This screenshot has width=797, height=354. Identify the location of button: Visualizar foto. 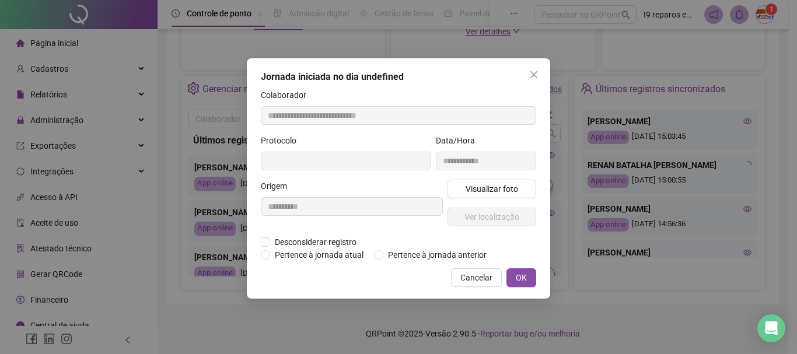
(492, 189).